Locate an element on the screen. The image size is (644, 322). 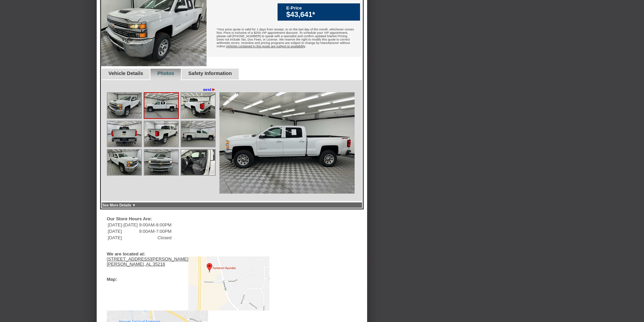
u: Vehicles contained in this quote are subject to availability is located at coordinates (265, 47).